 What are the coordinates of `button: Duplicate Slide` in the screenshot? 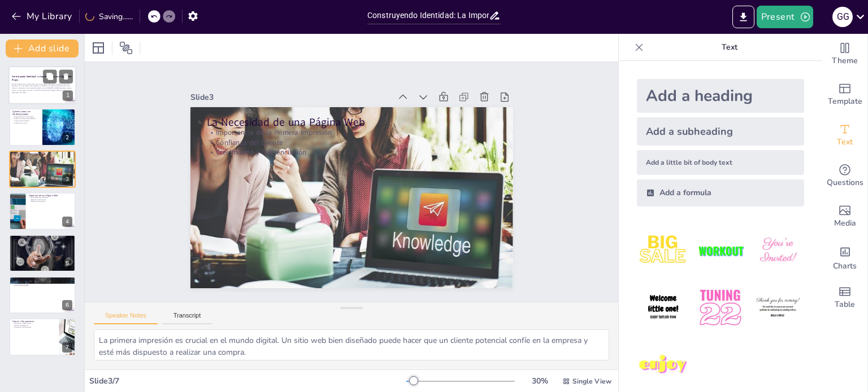 It's located at (50, 76).